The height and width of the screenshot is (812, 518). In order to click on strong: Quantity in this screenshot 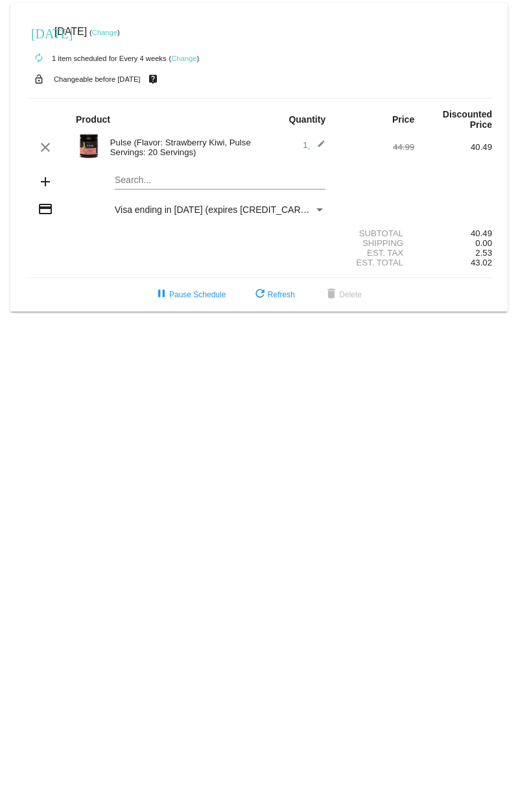, I will do `click(306, 119)`.